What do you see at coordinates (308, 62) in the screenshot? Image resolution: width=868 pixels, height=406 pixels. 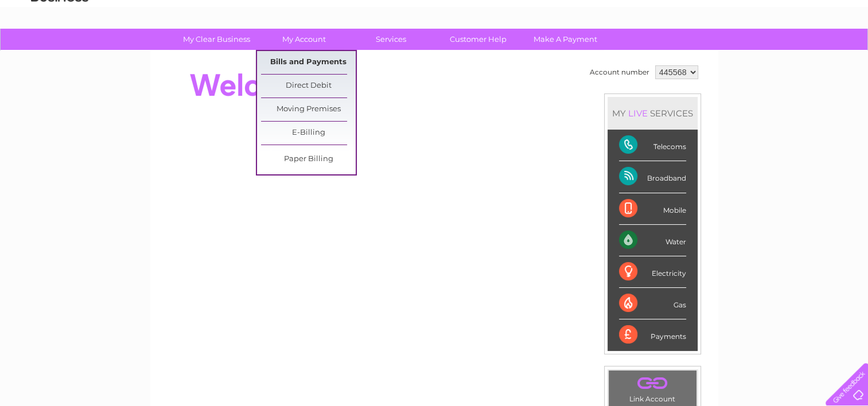 I see `a: Bills and Payments` at bounding box center [308, 62].